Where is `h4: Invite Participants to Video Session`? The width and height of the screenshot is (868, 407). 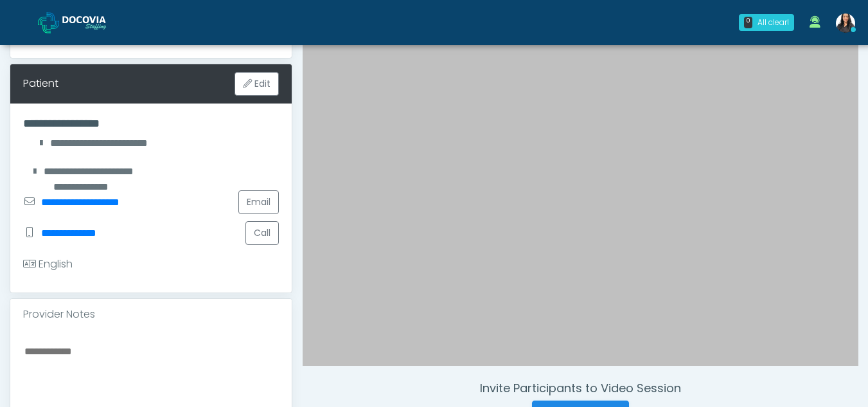
h4: Invite Participants to Video Session is located at coordinates (580, 388).